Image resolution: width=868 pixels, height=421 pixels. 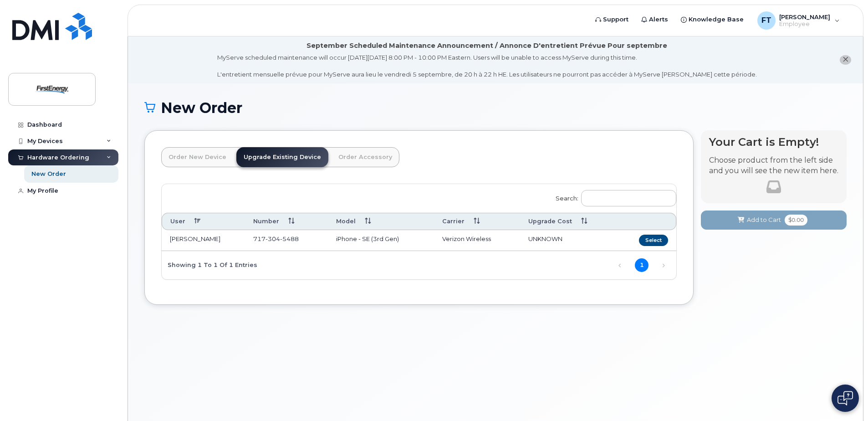 I want to click on th: Carrier: activate to sort column ascending, so click(x=477, y=221).